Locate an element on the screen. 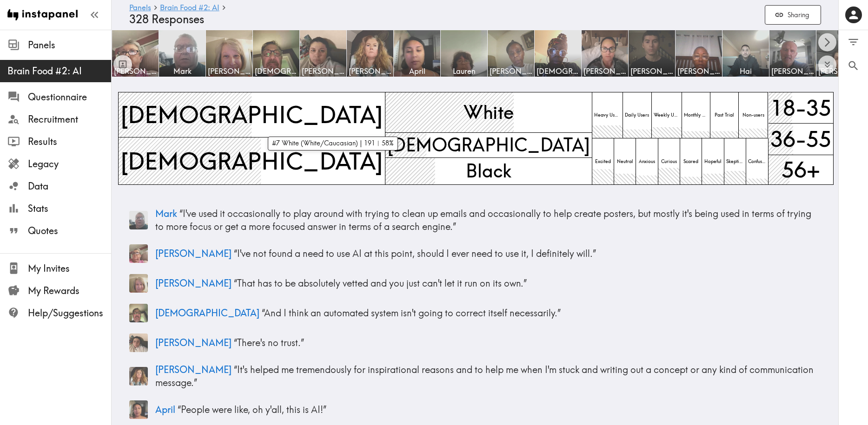 This screenshot has height=425, width=868. span: Quotes is located at coordinates (69, 231).